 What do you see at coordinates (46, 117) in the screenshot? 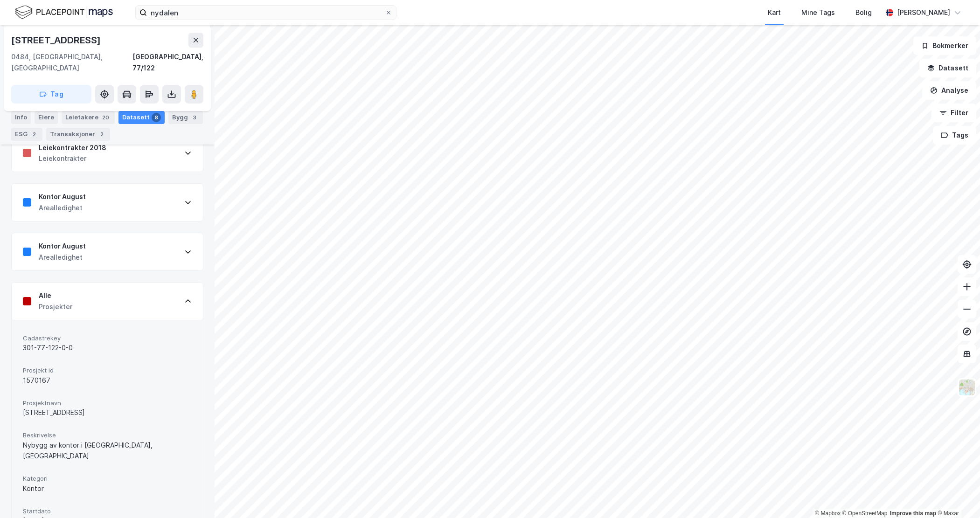
I see `div: Eiere` at bounding box center [46, 117].